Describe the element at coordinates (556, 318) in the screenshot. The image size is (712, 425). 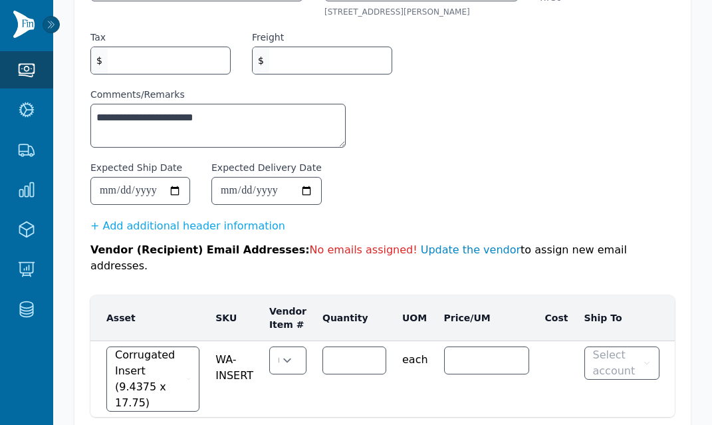
I see `th: Cost` at that location.